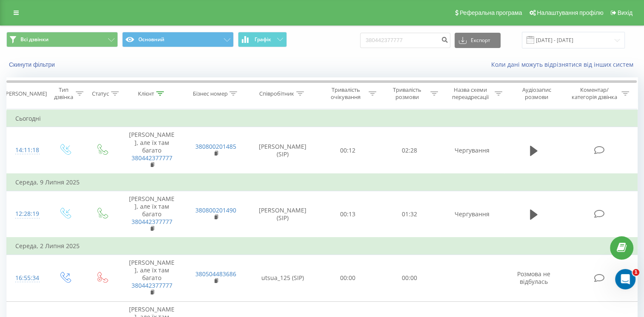  What do you see at coordinates (405, 40) in the screenshot?
I see `input: Пошук за номером` at bounding box center [405, 40].